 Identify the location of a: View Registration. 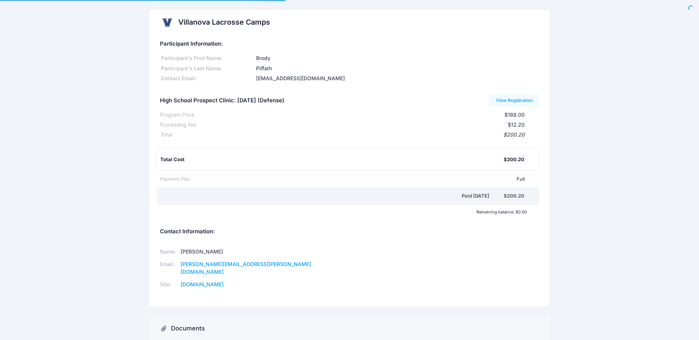
(514, 101).